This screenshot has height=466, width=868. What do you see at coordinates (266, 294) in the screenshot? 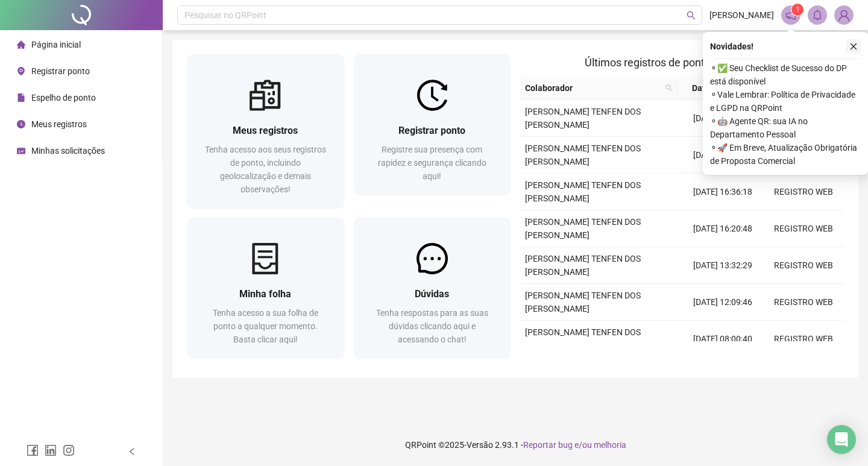
I see `span: Minha folha` at bounding box center [266, 294].